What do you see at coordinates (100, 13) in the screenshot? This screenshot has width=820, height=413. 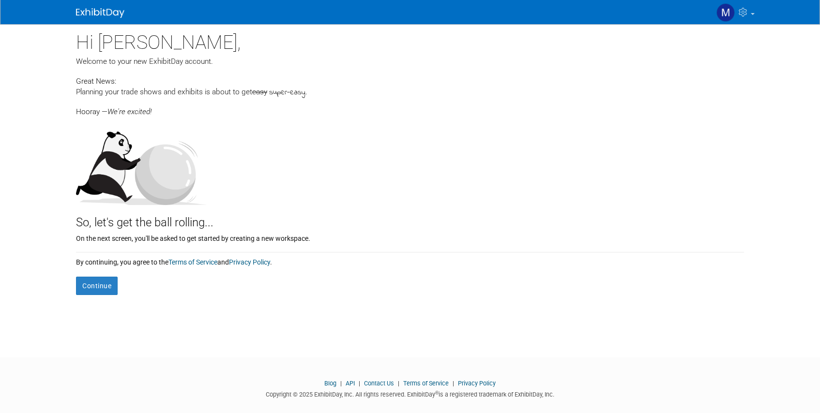 I see `img: ExhibitDay` at bounding box center [100, 13].